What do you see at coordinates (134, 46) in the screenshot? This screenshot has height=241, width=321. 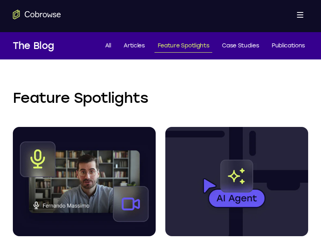 I see `a: Articles` at bounding box center [134, 46].